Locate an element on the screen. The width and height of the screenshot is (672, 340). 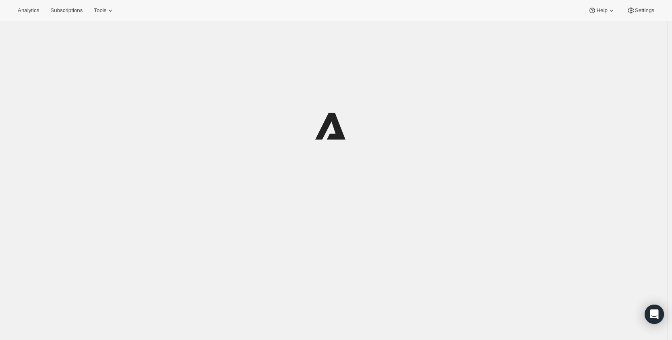
span: Subscriptions is located at coordinates (66, 10).